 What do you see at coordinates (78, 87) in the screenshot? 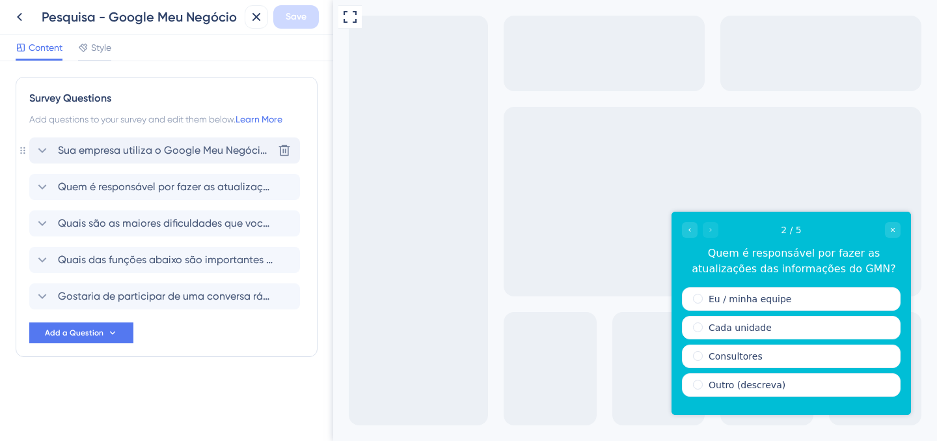
I see `label: Eu / minha equipe` at bounding box center [78, 87].